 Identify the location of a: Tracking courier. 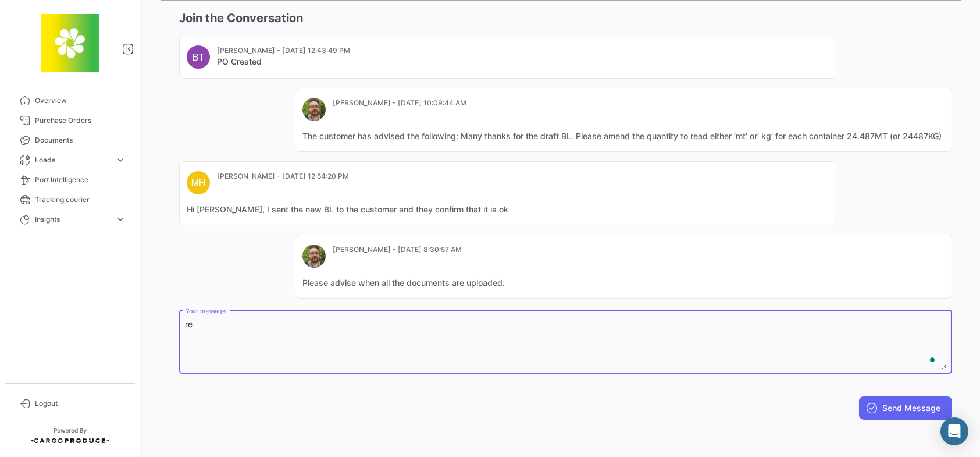
(70, 199).